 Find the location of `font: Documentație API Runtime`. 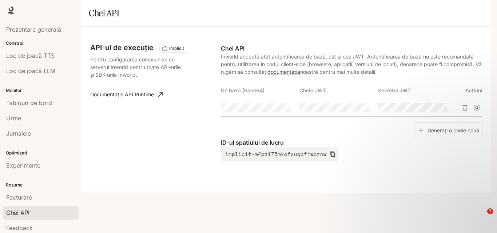

font: Documentație API Runtime is located at coordinates (122, 94).